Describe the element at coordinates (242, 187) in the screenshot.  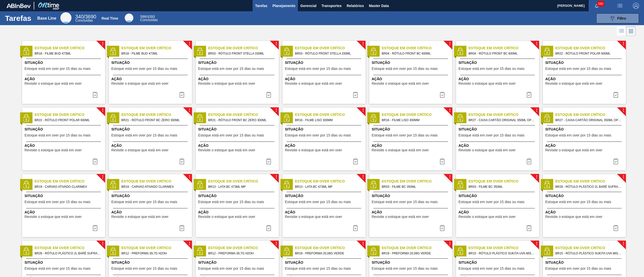
I see `span: BR13 - LATA BC 473ML MP` at that location.